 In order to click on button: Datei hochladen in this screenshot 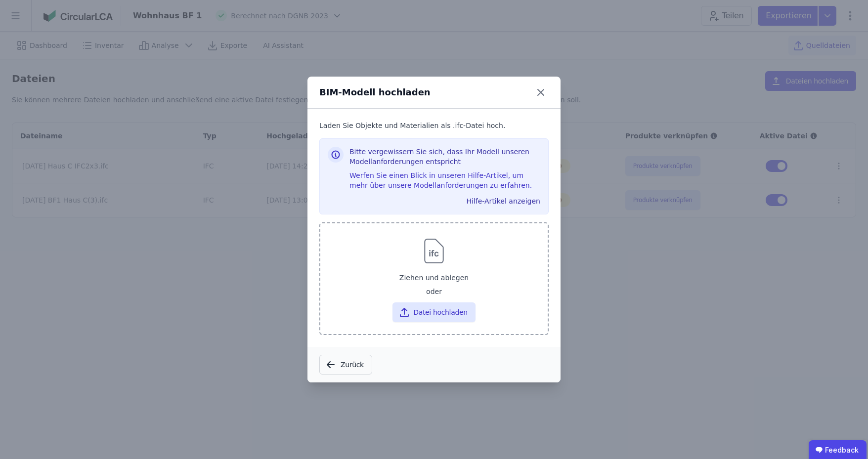, I will do `click(434, 312)`.